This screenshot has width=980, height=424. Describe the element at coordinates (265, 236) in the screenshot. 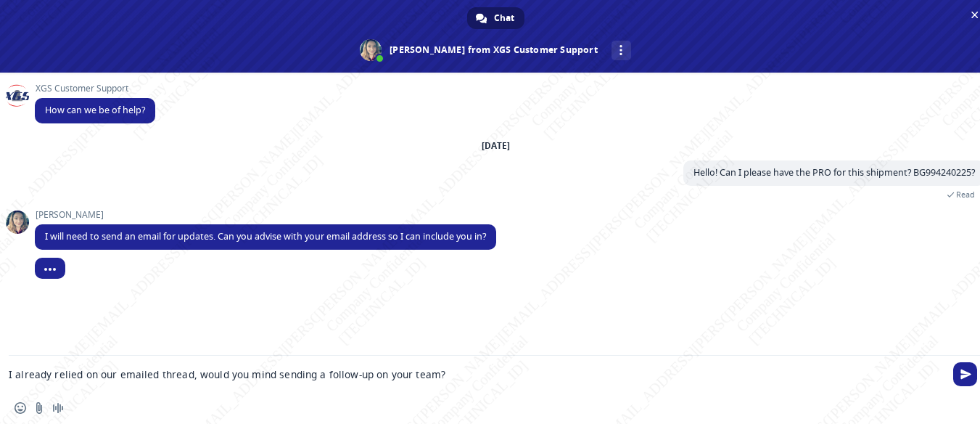

I see `span: I will need to send an email for updates. Can you advise with your email address so I can include...` at that location.